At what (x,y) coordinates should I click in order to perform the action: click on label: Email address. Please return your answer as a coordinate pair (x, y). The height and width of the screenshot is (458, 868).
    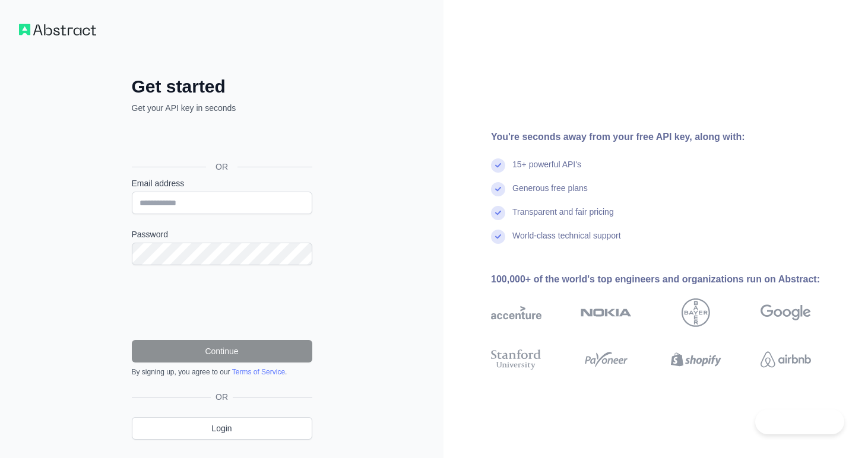
    Looking at the image, I should click on (222, 183).